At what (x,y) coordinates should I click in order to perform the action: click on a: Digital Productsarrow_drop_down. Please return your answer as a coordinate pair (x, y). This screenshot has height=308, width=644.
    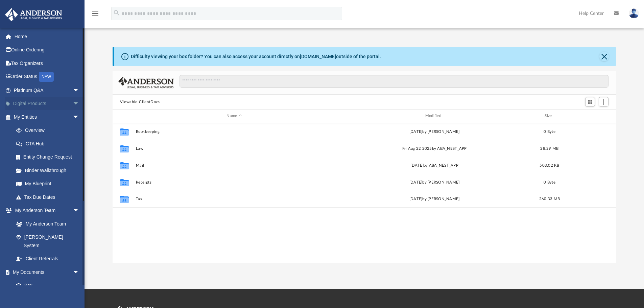
    Looking at the image, I should click on (47, 104).